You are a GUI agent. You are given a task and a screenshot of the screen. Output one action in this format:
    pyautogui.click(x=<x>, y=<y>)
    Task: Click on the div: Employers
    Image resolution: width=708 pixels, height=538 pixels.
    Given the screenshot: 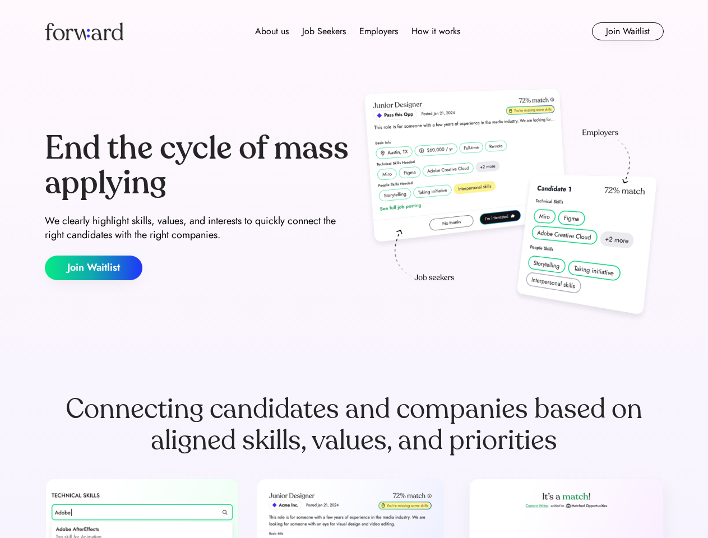 What is the action you would take?
    pyautogui.click(x=378, y=31)
    